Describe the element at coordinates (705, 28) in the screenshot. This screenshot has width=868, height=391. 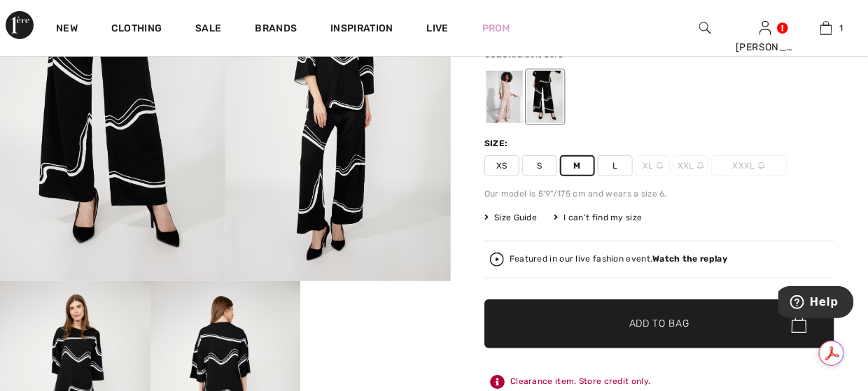
I see `img: search the website` at that location.